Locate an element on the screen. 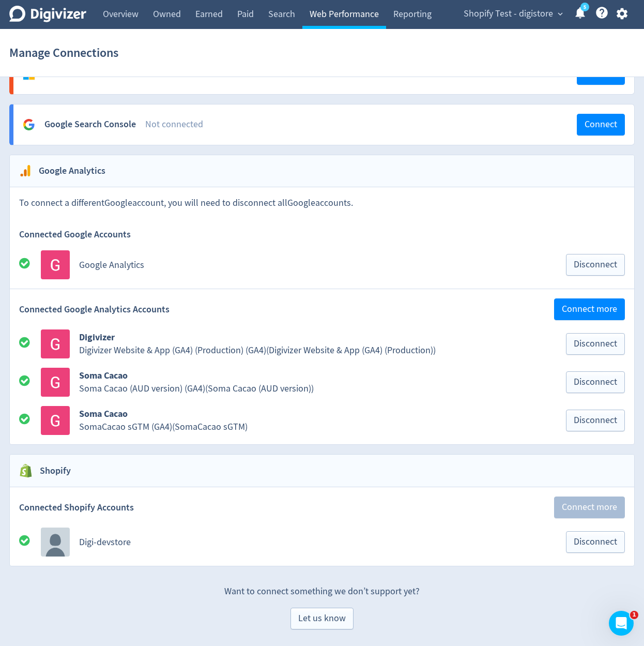  a: Connect more is located at coordinates (589, 309).